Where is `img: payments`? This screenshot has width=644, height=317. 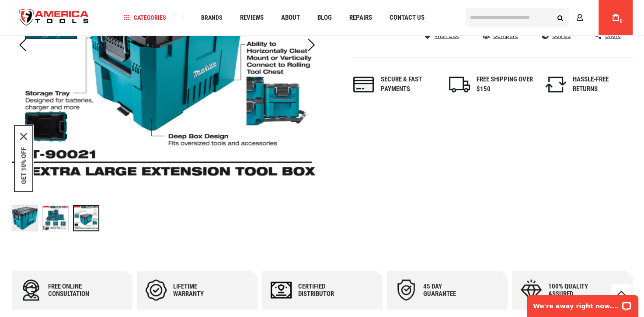 img: payments is located at coordinates (364, 85).